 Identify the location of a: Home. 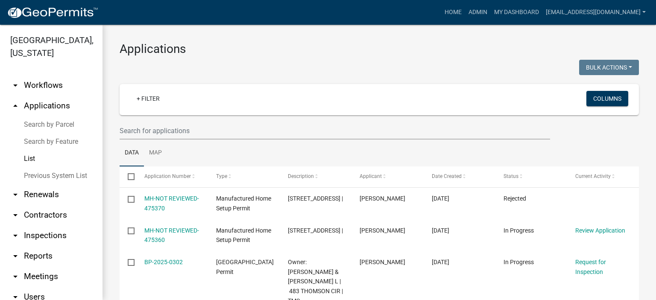
(453, 12).